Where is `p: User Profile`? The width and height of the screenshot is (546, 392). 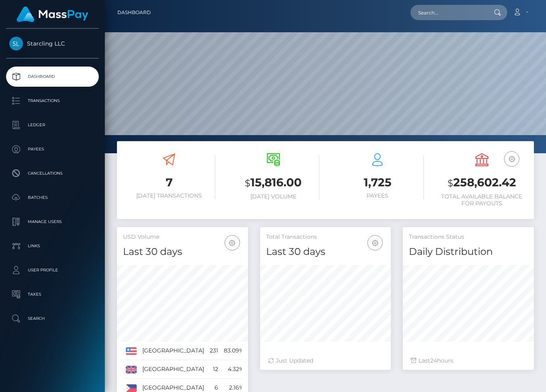
p: User Profile is located at coordinates (53, 270).